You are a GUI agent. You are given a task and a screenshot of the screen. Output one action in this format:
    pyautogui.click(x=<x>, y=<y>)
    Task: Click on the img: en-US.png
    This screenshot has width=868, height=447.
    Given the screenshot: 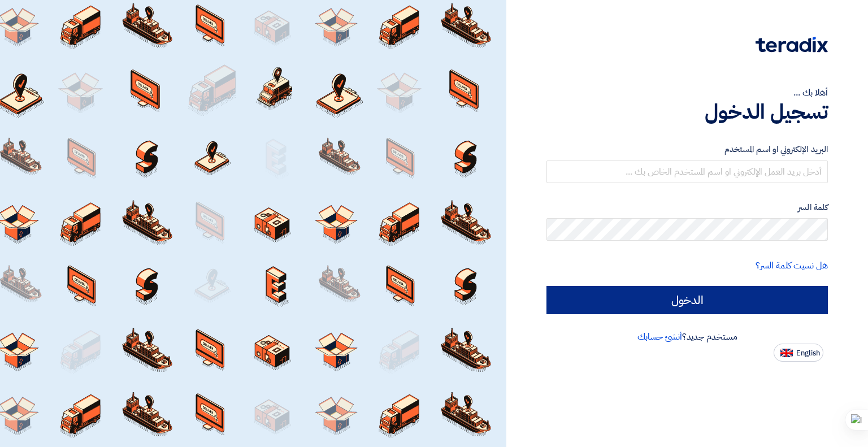 What is the action you would take?
    pyautogui.click(x=787, y=353)
    